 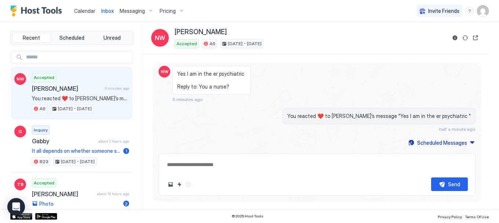 I want to click on a: Calendar, so click(x=85, y=11).